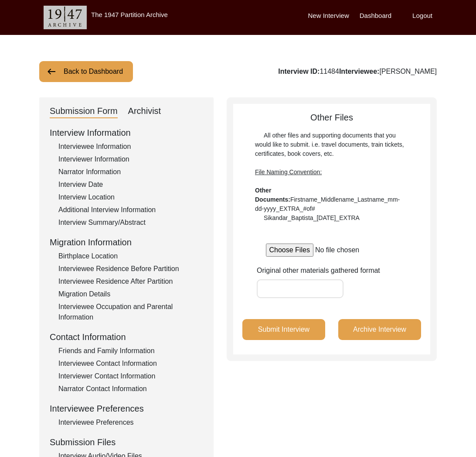  What do you see at coordinates (380, 330) in the screenshot?
I see `button: Archive Interview` at bounding box center [380, 330].